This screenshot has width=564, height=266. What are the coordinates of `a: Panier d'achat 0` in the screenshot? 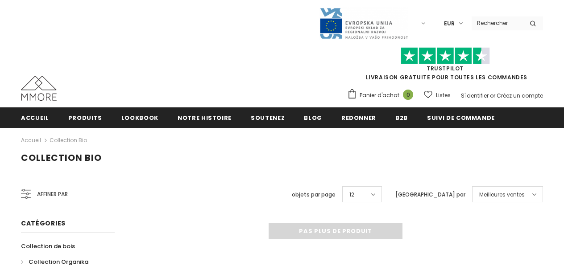 It's located at (383, 96).